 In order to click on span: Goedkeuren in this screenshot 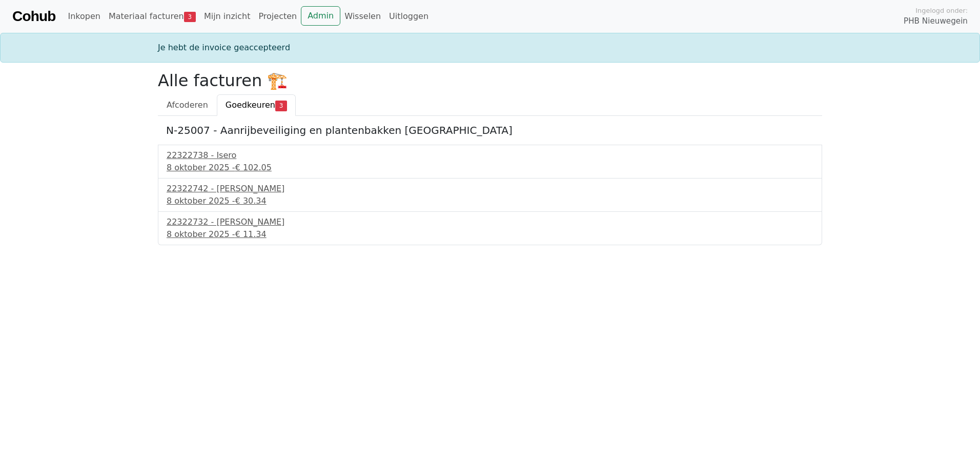, I will do `click(250, 105)`.